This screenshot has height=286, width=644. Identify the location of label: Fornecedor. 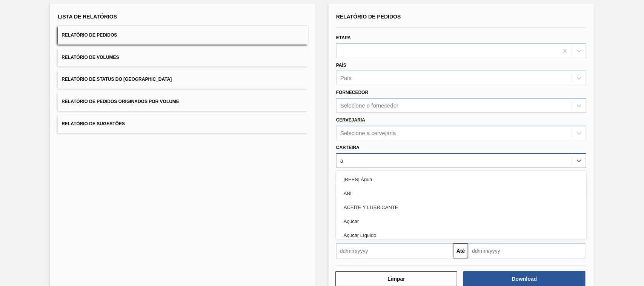
(352, 93).